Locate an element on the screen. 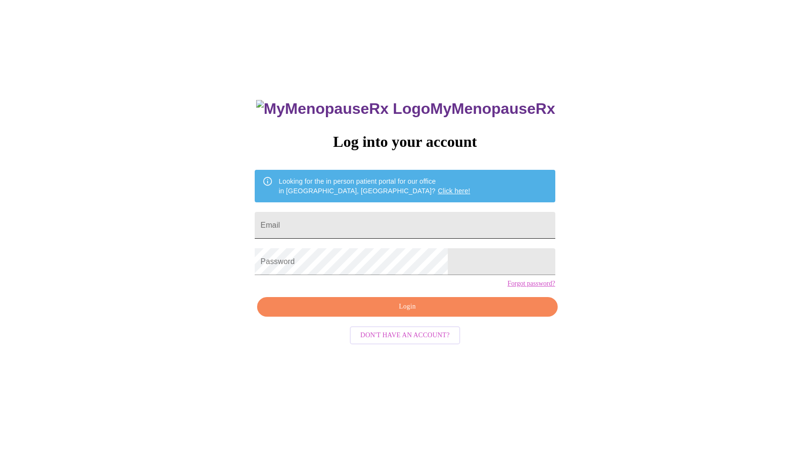  h3: MyMenopauseRx is located at coordinates (406, 108).